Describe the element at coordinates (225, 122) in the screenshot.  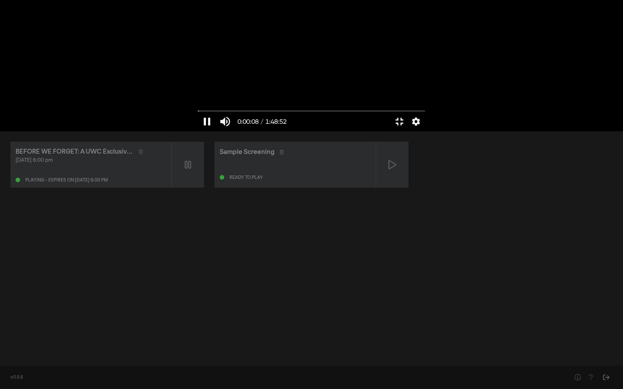
I see `button: Mute` at that location.